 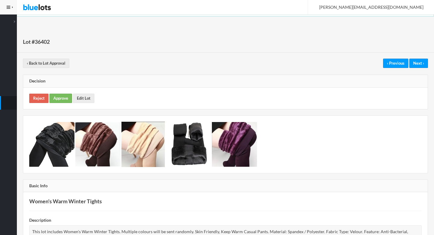 I want to click on img: bb775389-5ef9-447c-9981-bbeeaad754df-1744722043.jpg, so click(x=143, y=144).